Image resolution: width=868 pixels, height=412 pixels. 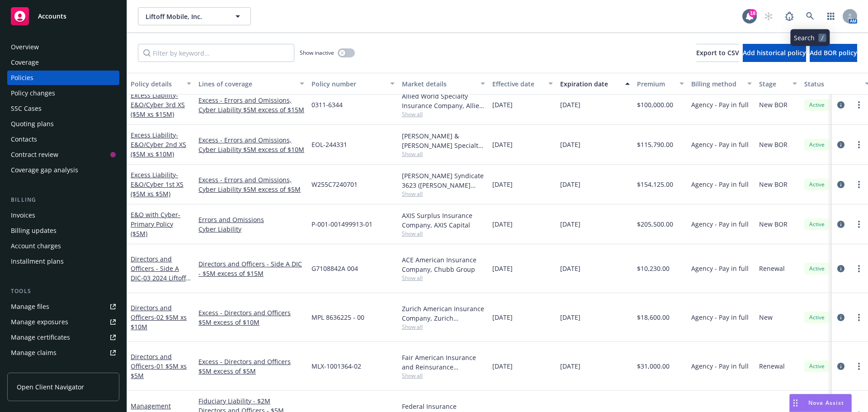 I want to click on a: Contacts, so click(x=63, y=140).